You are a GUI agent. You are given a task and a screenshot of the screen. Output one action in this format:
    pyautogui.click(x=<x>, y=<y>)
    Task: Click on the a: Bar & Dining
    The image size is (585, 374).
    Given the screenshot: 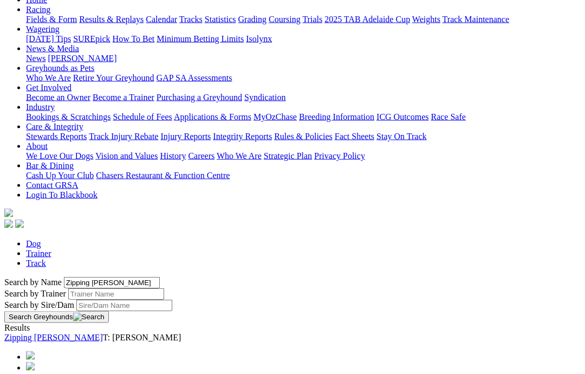 What is the action you would take?
    pyautogui.click(x=50, y=165)
    